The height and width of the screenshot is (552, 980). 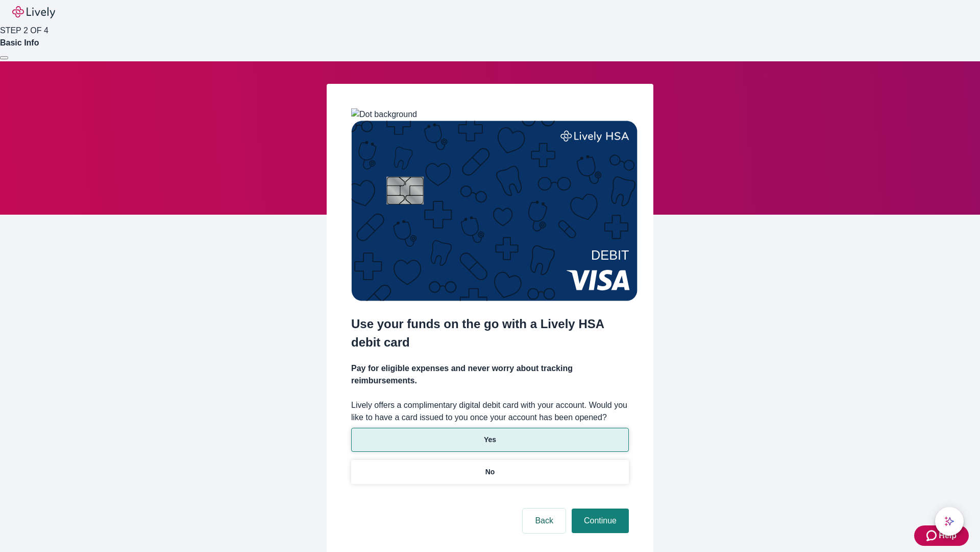 I want to click on button: Back, so click(x=545, y=521).